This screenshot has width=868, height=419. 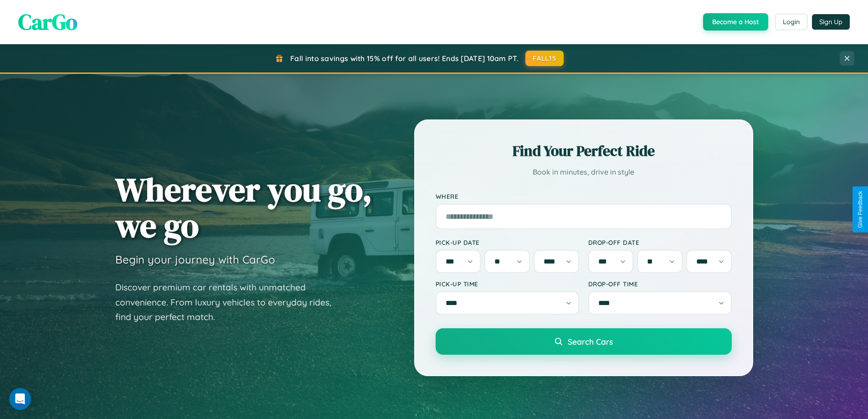 I want to click on div: Give Feedback, so click(x=860, y=210).